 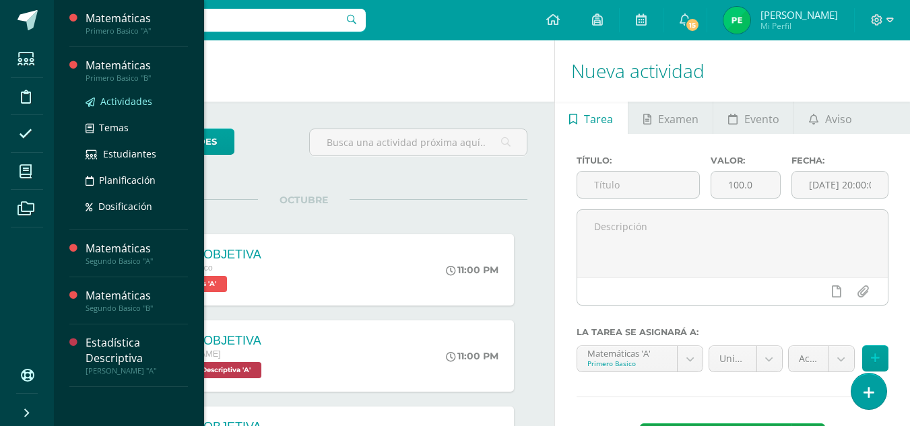 I want to click on input: Fecha de entrega, so click(x=840, y=185).